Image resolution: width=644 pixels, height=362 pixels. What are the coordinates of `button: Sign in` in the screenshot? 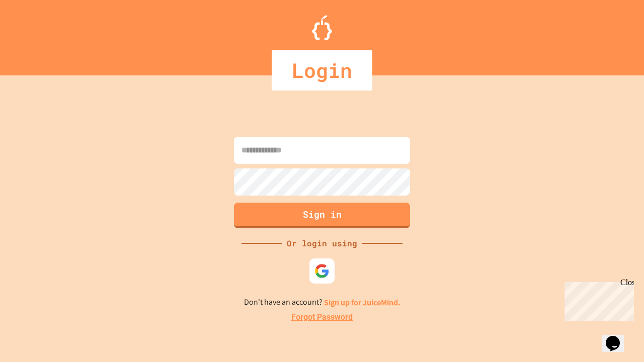 It's located at (322, 216).